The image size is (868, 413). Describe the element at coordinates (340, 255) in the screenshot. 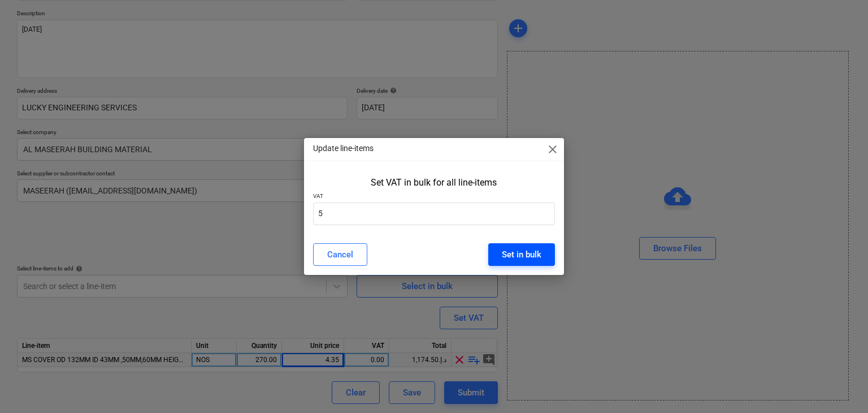

I see `button: Cancel` at that location.